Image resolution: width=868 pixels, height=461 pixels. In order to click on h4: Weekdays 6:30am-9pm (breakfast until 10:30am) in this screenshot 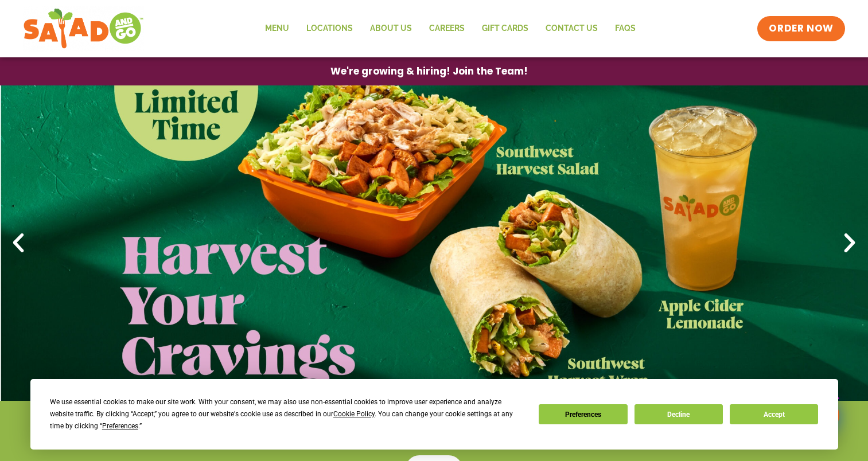, I will do `click(434, 424)`.